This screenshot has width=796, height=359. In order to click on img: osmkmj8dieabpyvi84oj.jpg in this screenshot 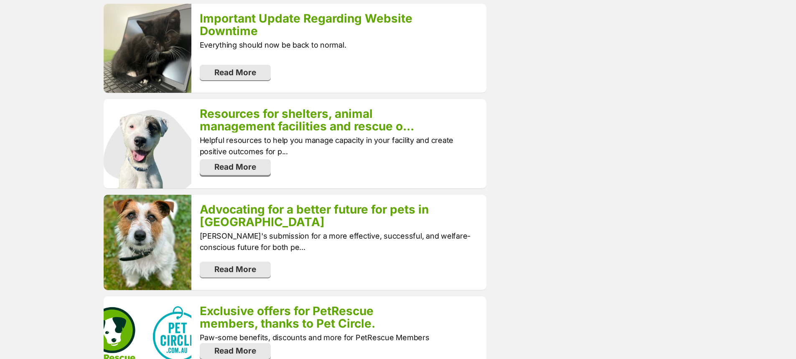, I will do `click(147, 242)`.